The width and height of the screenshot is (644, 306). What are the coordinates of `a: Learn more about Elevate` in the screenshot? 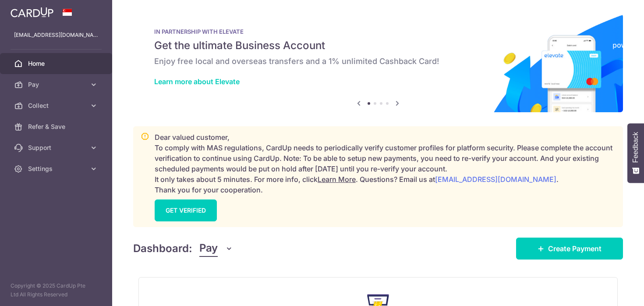 It's located at (197, 82).